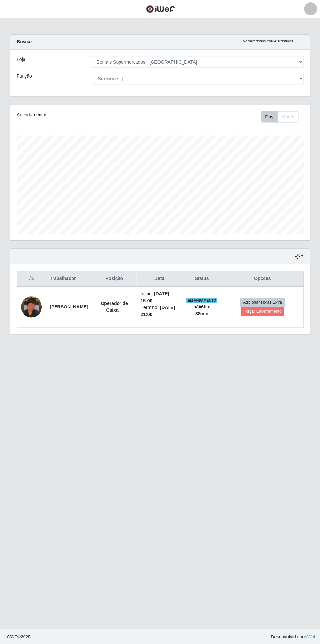 This screenshot has width=320, height=644. What do you see at coordinates (202, 310) in the screenshot?
I see `strong: há 06 h e 38 min` at bounding box center [202, 310].